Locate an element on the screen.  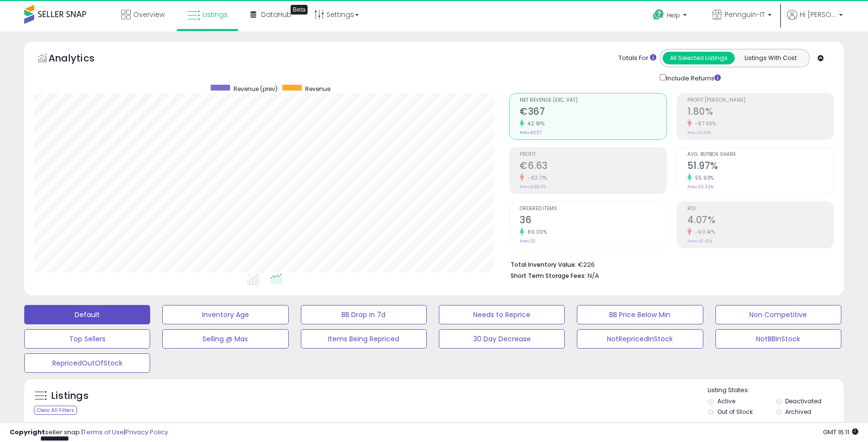
h2: 36 is located at coordinates (593, 221).